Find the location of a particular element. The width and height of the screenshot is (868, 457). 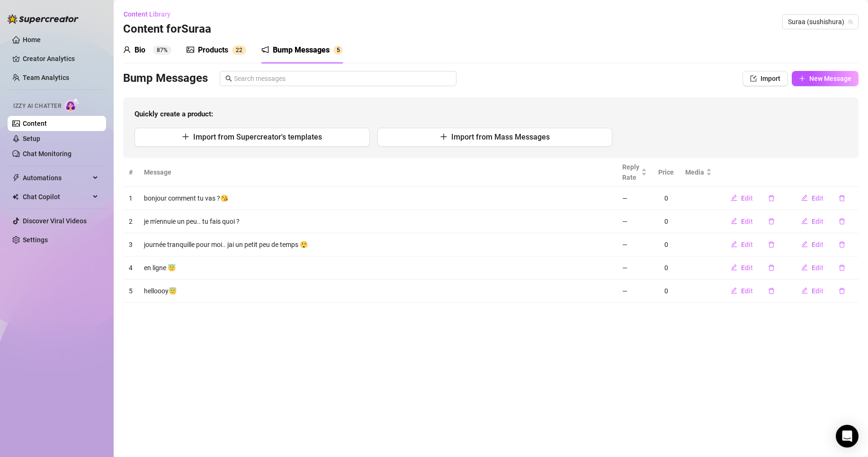

td: 5 is located at coordinates (131, 291).